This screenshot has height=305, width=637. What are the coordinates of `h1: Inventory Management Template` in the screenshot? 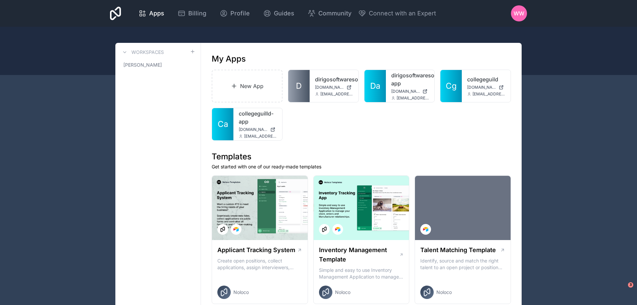 It's located at (359, 254).